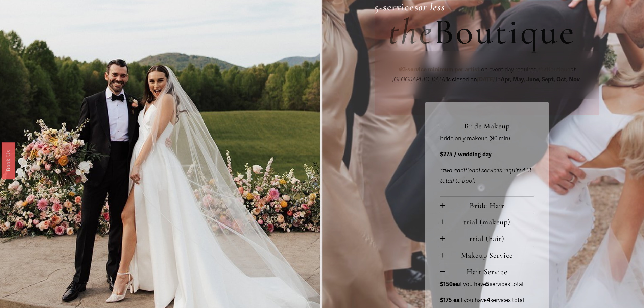 The image size is (644, 308). I want to click on button: Hair Service, so click(487, 271).